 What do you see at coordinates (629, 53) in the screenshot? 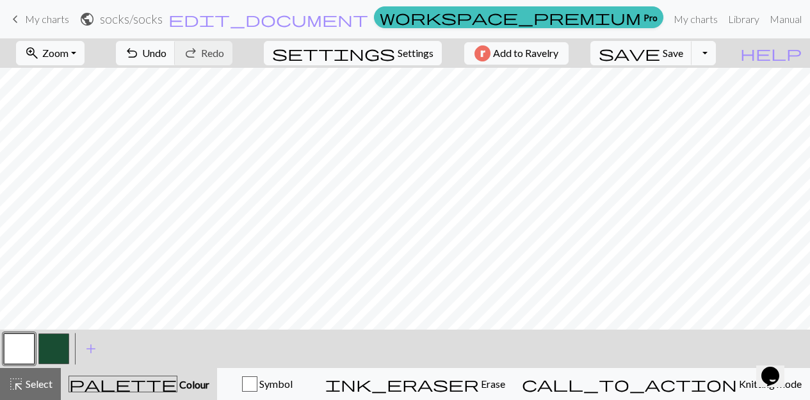
I see `span: save` at bounding box center [629, 53].